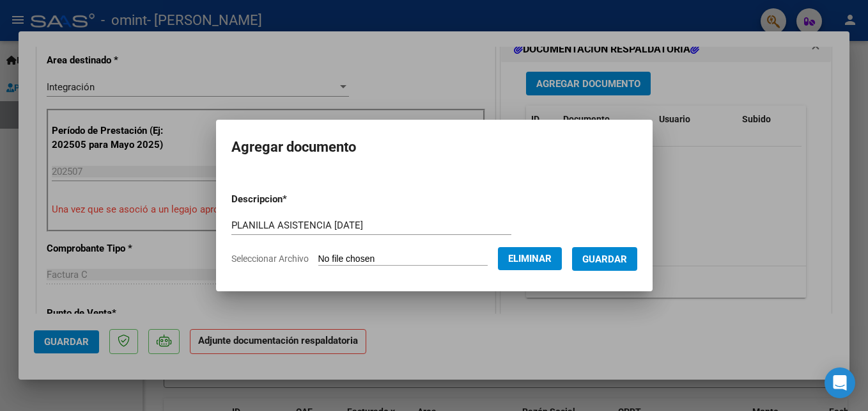 The height and width of the screenshot is (411, 868). What do you see at coordinates (530, 259) in the screenshot?
I see `span: Eliminar` at bounding box center [530, 259].